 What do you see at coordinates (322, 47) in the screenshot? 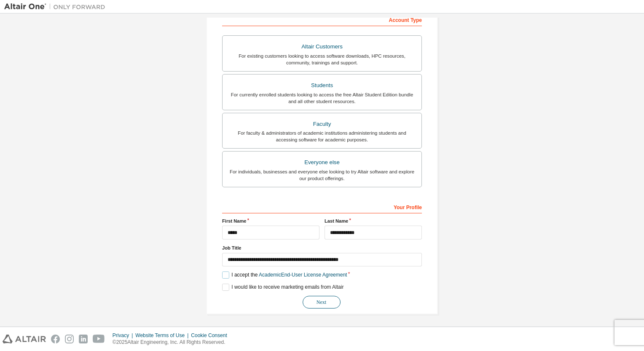
I see `div: Altair Customers` at bounding box center [322, 47].